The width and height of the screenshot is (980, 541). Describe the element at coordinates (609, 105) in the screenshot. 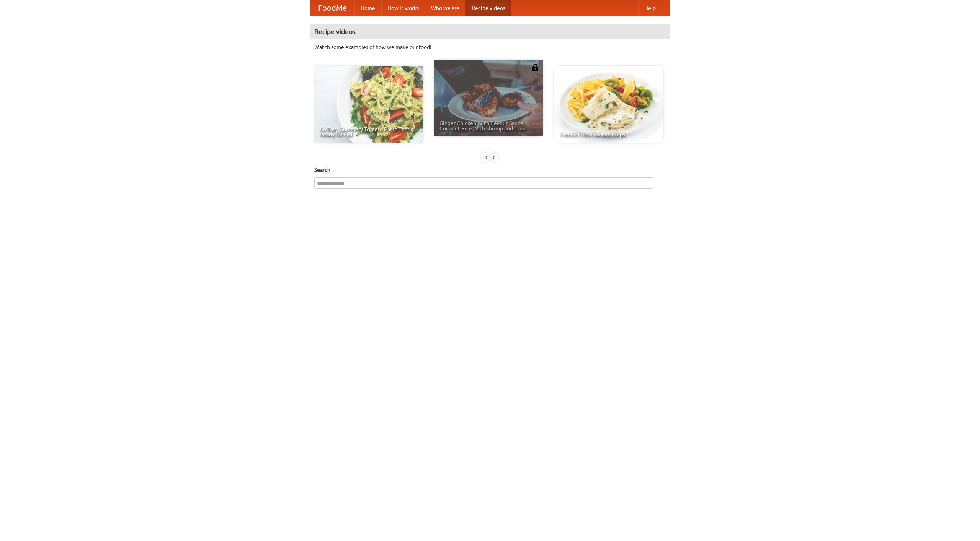

I see `a: French Fries Fish and Chips` at that location.